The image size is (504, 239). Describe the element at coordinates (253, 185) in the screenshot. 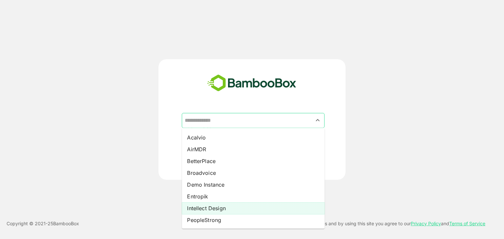

I see `li: Demo Instance` at that location.